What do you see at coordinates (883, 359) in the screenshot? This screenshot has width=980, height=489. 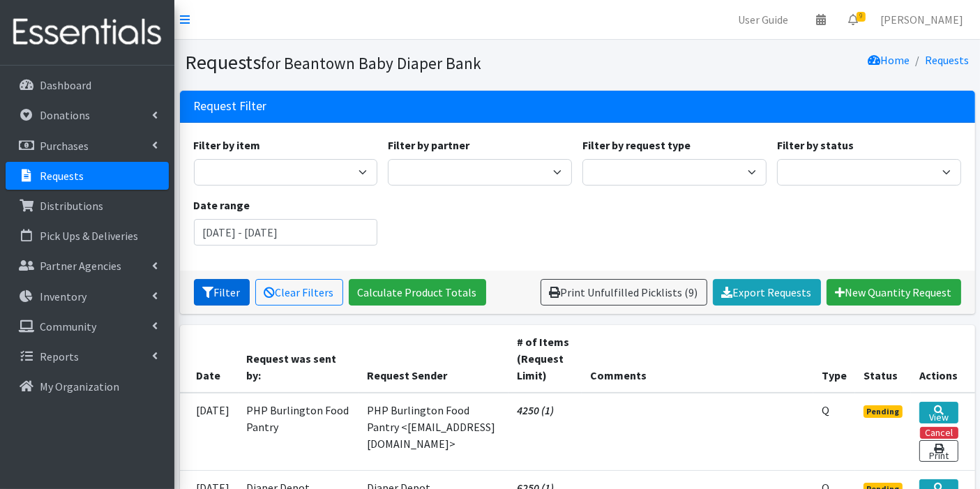 I see `th: Status` at bounding box center [883, 359].